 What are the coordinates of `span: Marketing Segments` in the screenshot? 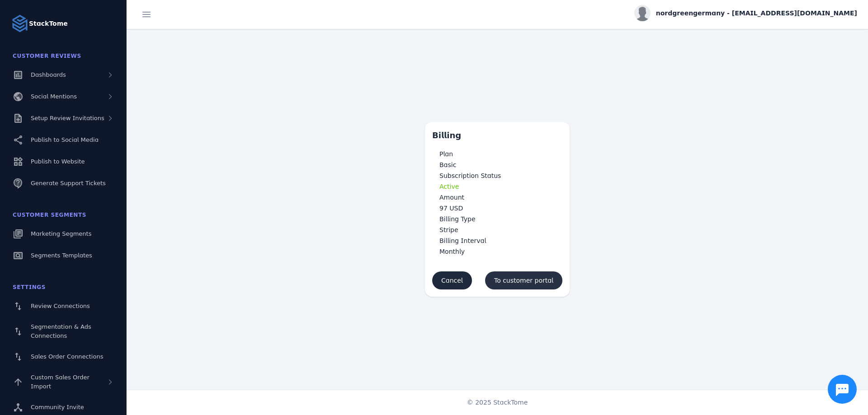 It's located at (61, 234).